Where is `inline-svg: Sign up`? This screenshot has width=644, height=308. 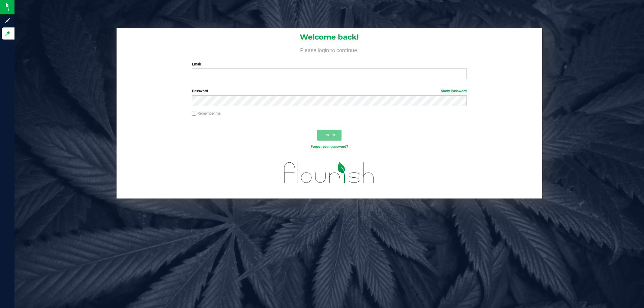
inline-svg: Sign up is located at coordinates (8, 21).